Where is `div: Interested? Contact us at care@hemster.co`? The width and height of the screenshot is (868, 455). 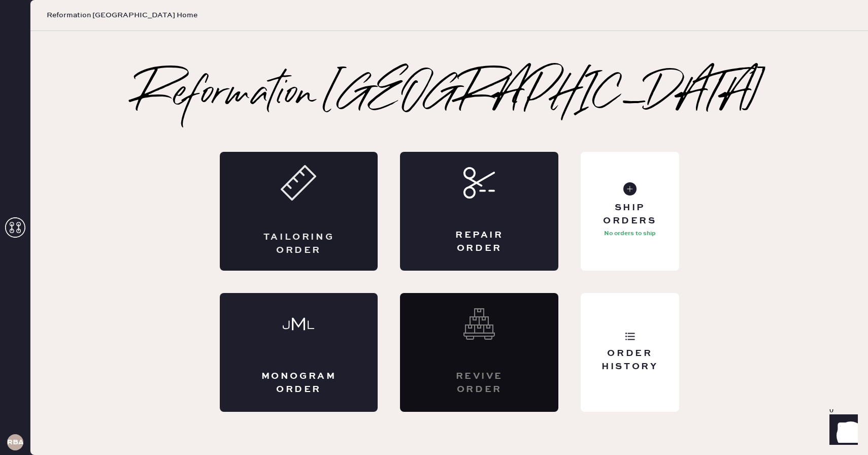 div: Interested? Contact us at care@hemster.co is located at coordinates (479, 352).